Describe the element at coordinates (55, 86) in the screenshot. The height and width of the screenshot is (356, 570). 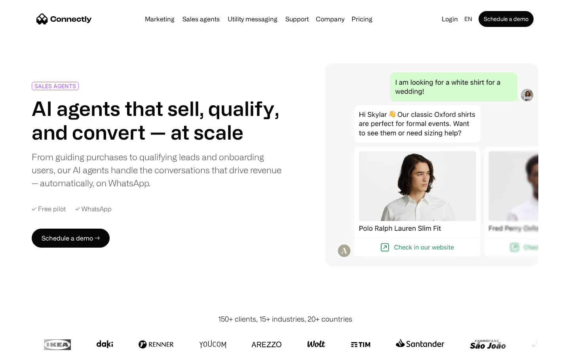
I see `div: SALES AGENTS` at that location.